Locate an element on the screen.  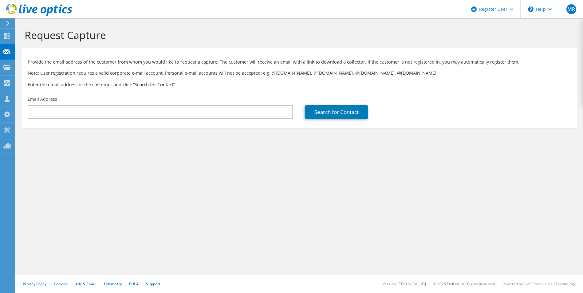
a: Search for Contact is located at coordinates (337, 112).